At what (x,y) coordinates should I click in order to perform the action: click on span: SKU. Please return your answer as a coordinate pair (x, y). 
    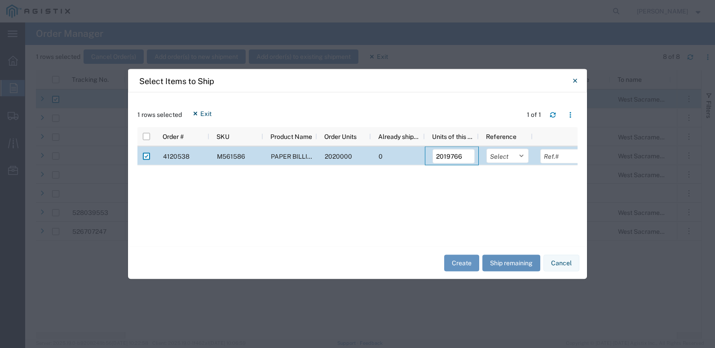
    Looking at the image, I should click on (223, 137).